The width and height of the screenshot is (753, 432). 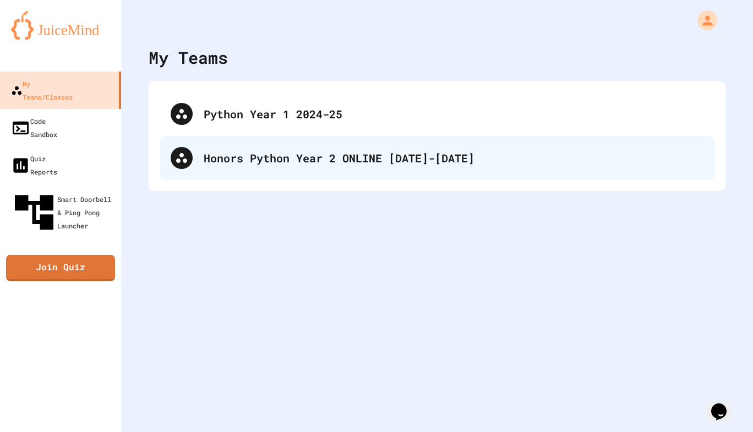 What do you see at coordinates (703, 20) in the screenshot?
I see `div: My Account` at bounding box center [703, 20].